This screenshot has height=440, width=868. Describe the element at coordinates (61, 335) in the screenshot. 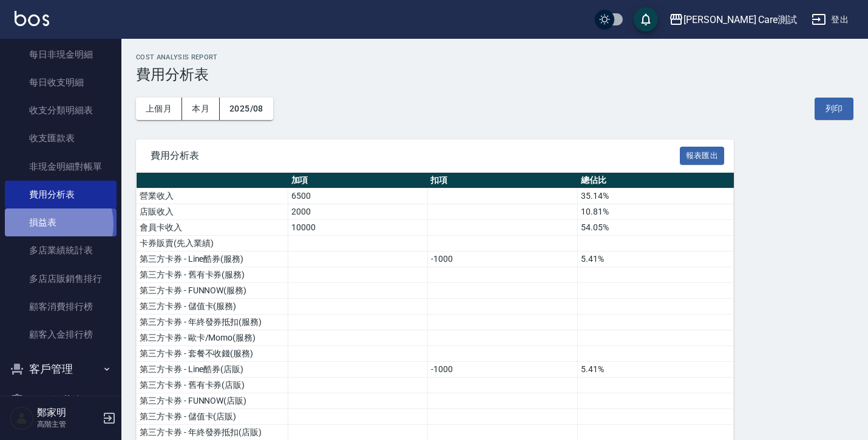

I see `a: 顧客入金排行榜` at that location.